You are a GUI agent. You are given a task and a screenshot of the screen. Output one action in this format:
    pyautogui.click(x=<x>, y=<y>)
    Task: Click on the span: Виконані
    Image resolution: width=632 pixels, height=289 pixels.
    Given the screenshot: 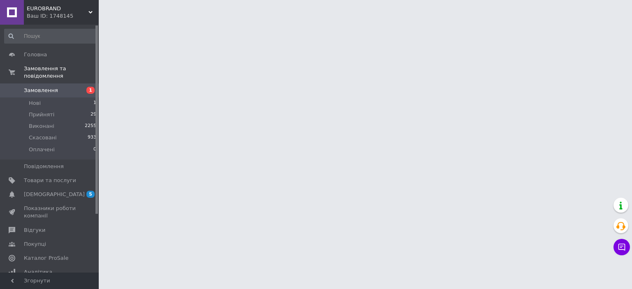 What is the action you would take?
    pyautogui.click(x=42, y=126)
    